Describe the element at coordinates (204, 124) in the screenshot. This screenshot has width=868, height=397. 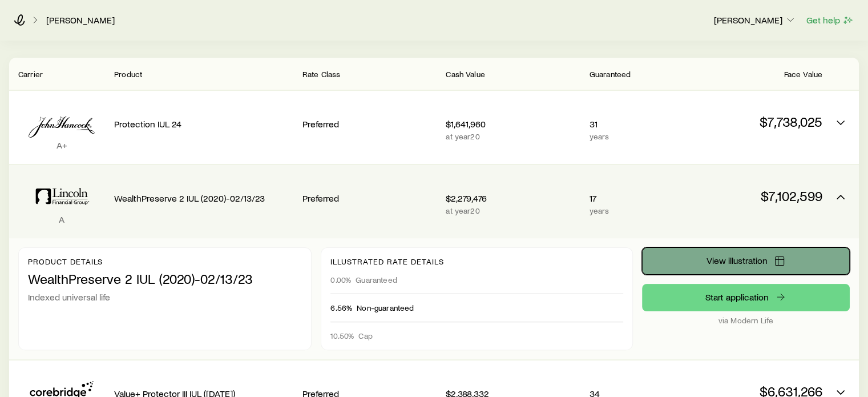
I see `p: Protection IUL 24` at that location.